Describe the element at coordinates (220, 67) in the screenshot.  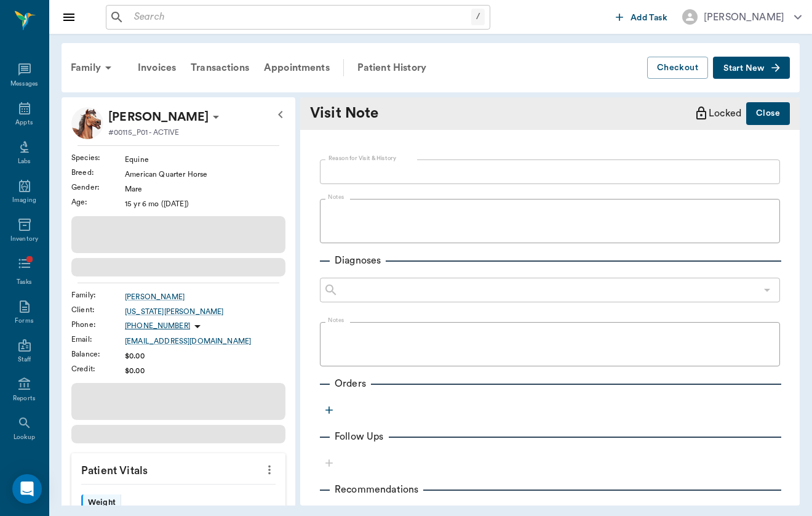
I see `div: Transactions` at that location.